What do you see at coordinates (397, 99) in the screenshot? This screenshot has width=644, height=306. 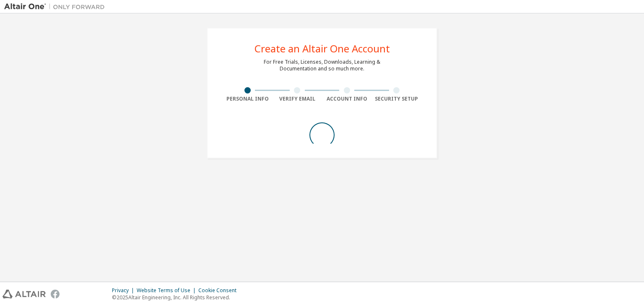 I see `div: Security Setup` at bounding box center [397, 99].